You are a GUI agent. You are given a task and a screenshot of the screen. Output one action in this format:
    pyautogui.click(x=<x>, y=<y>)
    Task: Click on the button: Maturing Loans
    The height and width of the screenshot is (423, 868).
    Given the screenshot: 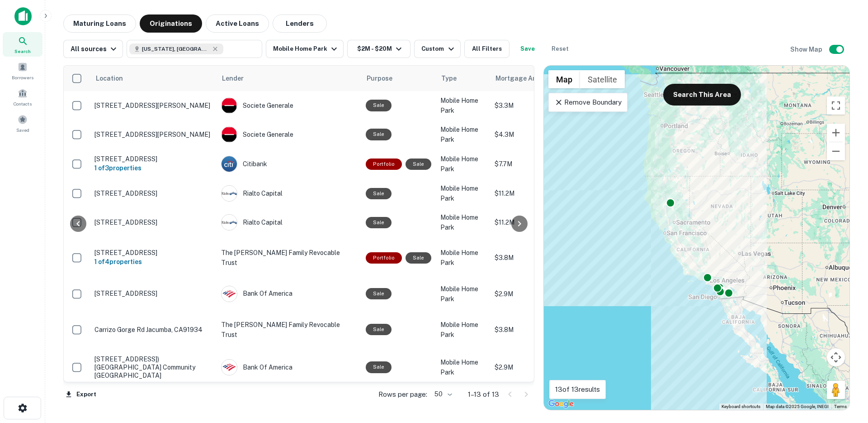 What is the action you would take?
    pyautogui.click(x=100, y=24)
    